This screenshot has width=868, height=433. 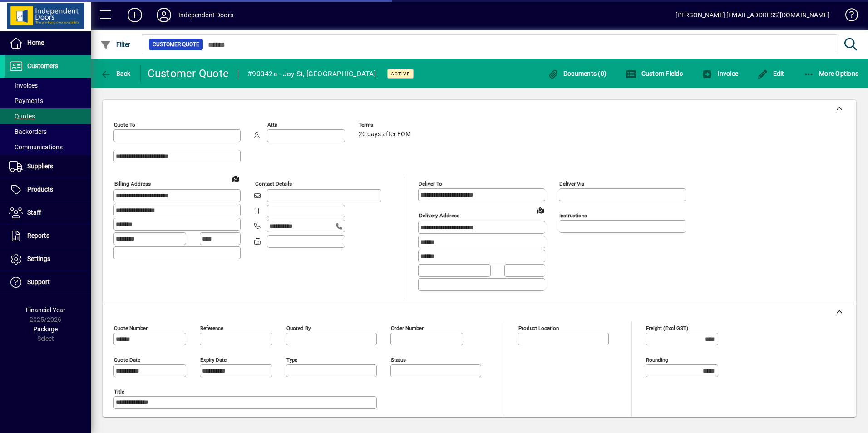 I want to click on div: Customer Quote, so click(x=188, y=74).